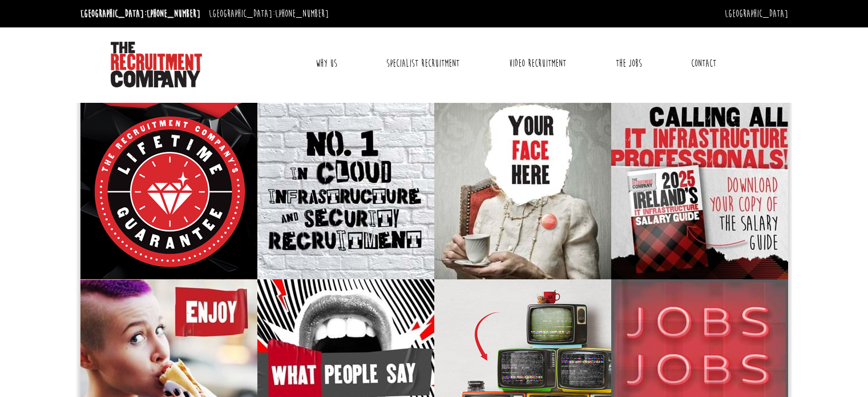 The image size is (868, 397). Describe the element at coordinates (156, 64) in the screenshot. I see `img: The Recruitment Company` at that location.